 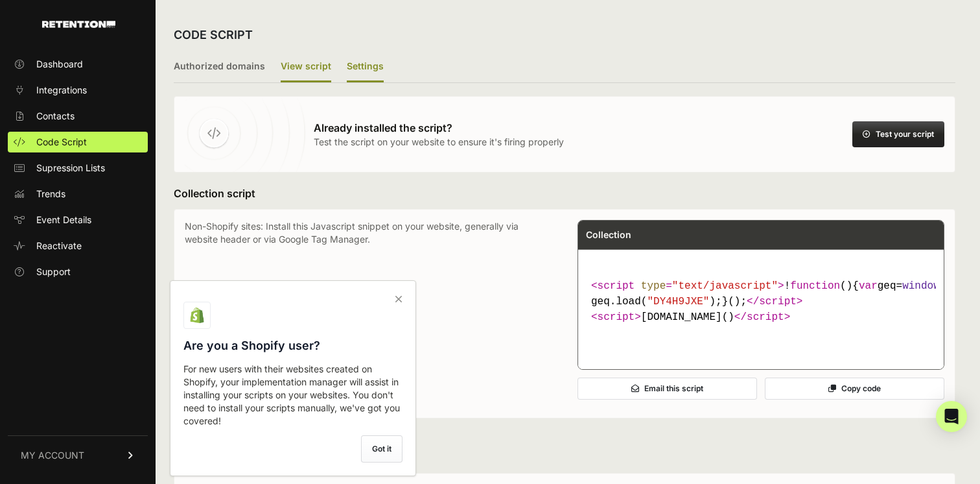 I want to click on label: Got it, so click(x=382, y=449).